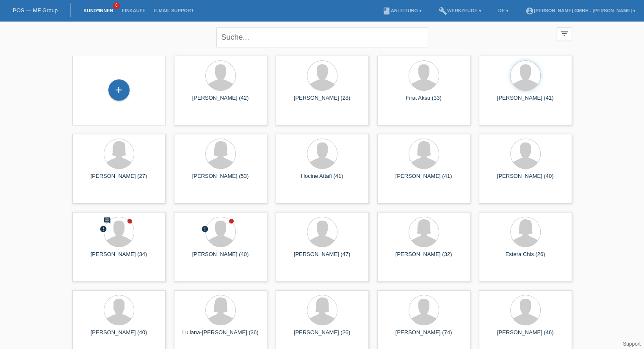  I want to click on i: comment, so click(107, 221).